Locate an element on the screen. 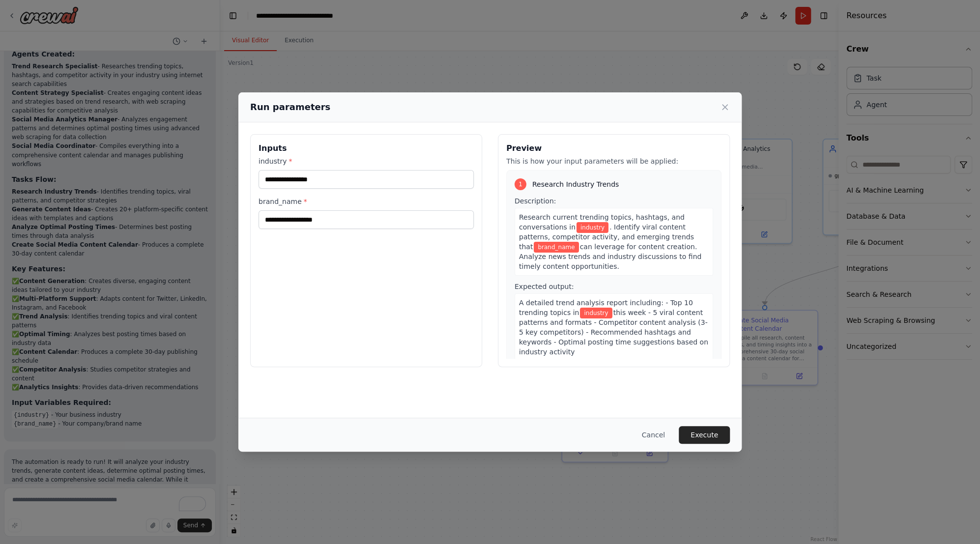  button: Cancel is located at coordinates (654, 435).